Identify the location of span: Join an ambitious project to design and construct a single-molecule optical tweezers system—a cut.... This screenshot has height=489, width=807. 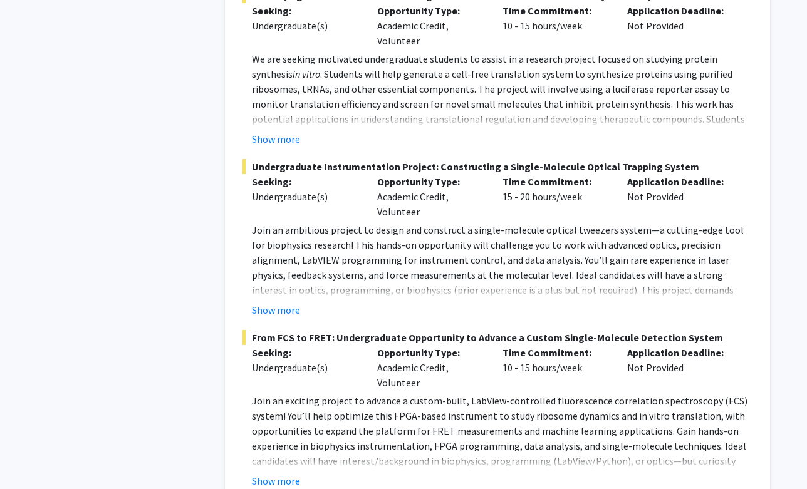
(499, 275).